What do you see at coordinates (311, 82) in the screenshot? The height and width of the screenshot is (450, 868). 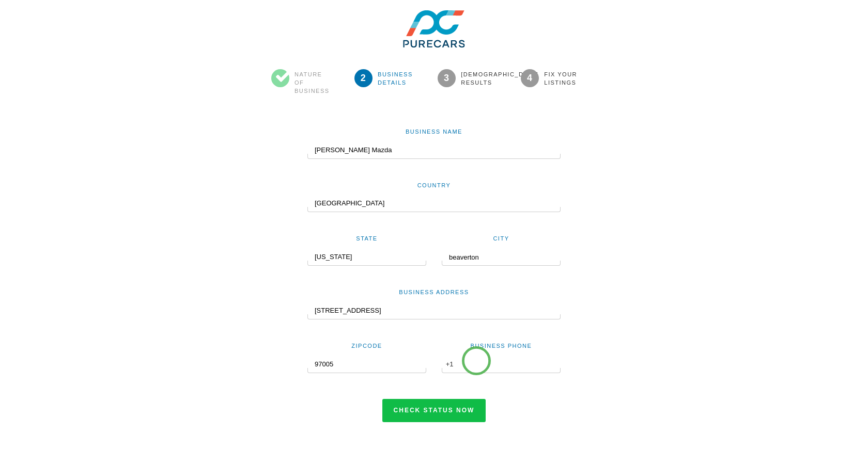 I see `span: Nature of Business` at bounding box center [311, 82].